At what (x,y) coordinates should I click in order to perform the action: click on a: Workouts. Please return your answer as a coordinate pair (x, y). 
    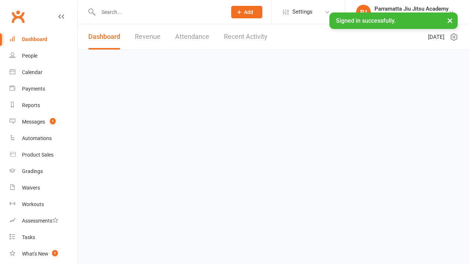
    Looking at the image, I should click on (43, 204).